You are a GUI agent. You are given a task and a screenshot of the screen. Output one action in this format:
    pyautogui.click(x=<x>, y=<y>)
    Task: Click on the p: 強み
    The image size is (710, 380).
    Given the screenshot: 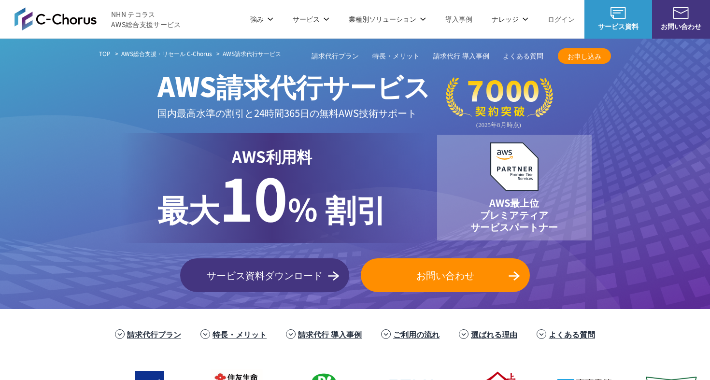 What is the action you would take?
    pyautogui.click(x=262, y=19)
    